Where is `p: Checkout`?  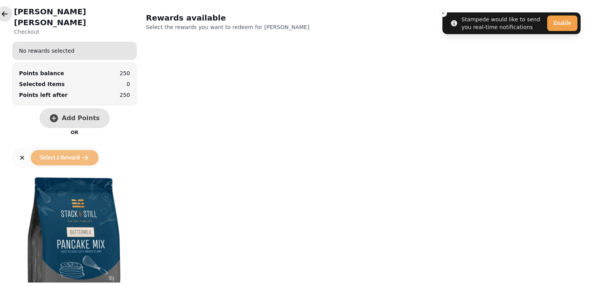
p: Checkout is located at coordinates (75, 32).